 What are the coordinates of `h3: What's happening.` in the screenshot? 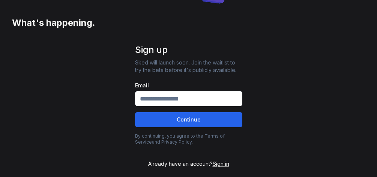 It's located at (52, 23).